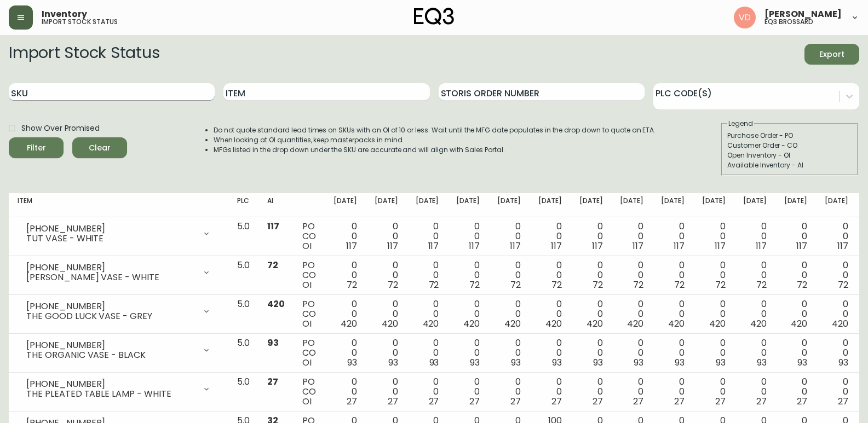  Describe the element at coordinates (790, 155) in the screenshot. I see `div: Open Inventory - OI` at that location.